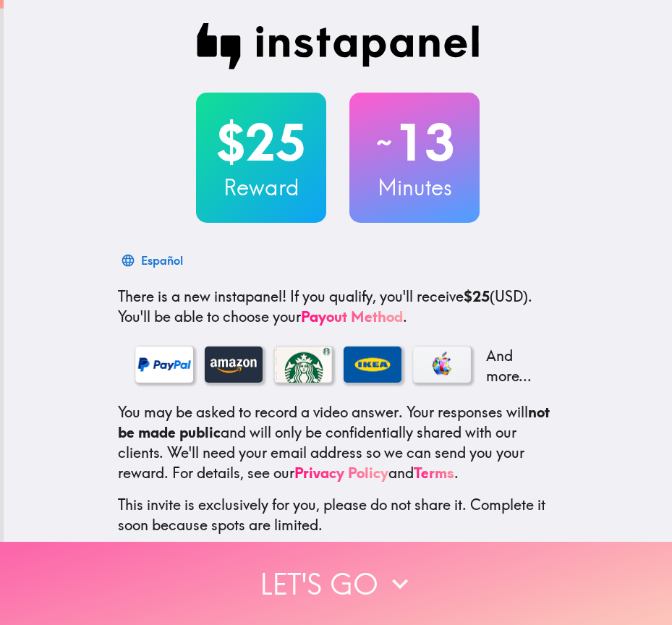 This screenshot has width=672, height=625. What do you see at coordinates (512, 366) in the screenshot?
I see `p: And more...` at bounding box center [512, 366].